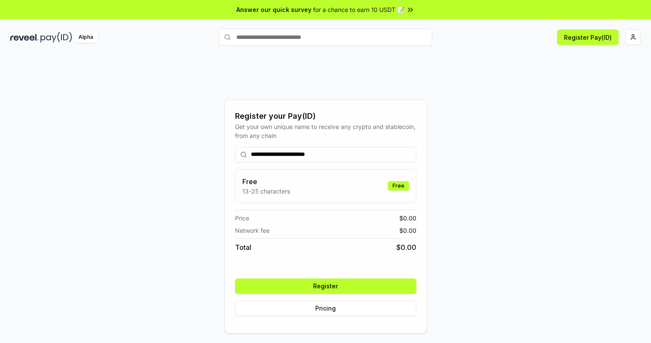 The image size is (651, 343). What do you see at coordinates (56, 37) in the screenshot?
I see `img: pay_id` at bounding box center [56, 37].